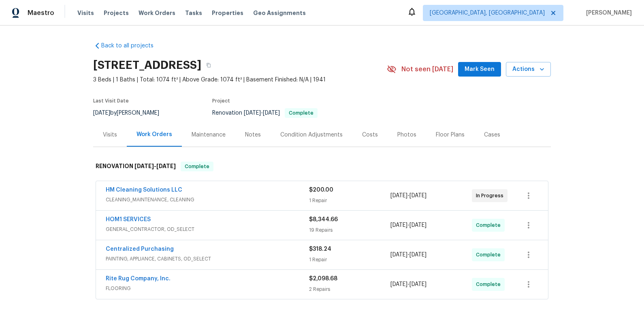  I want to click on div: Costs, so click(370, 135).